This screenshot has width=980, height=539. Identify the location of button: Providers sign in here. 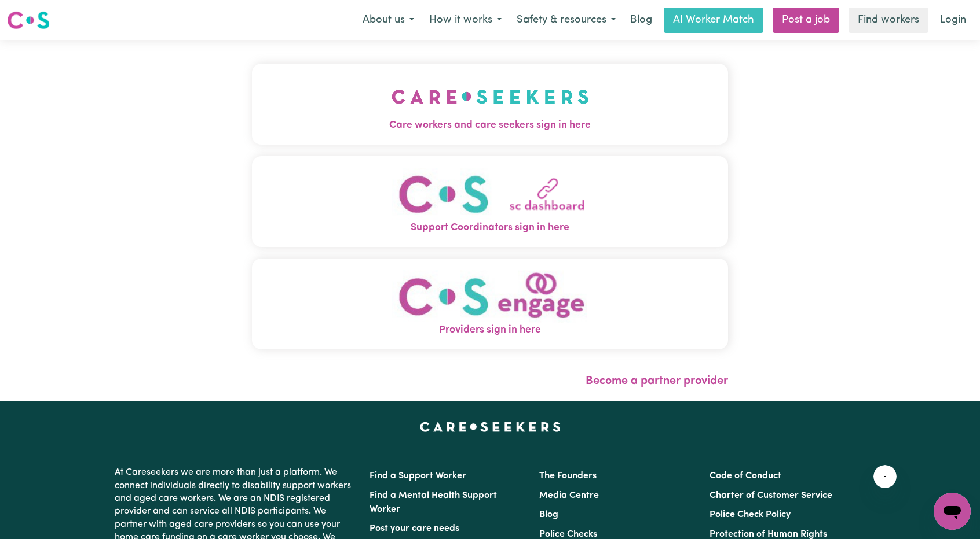
(490, 304).